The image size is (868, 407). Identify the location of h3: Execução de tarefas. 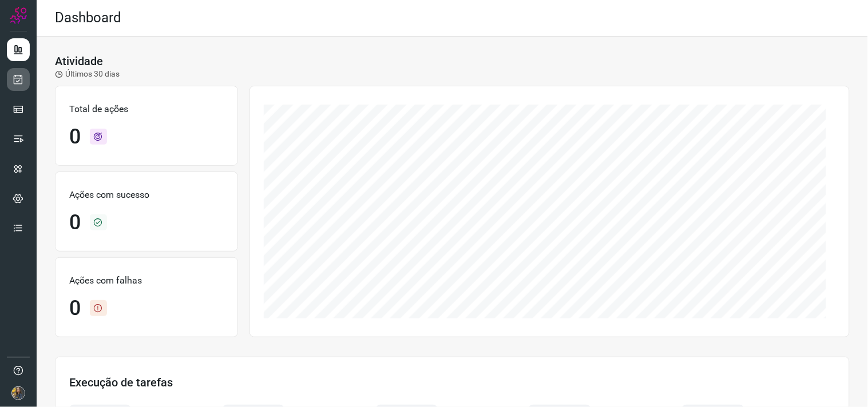
(452, 383).